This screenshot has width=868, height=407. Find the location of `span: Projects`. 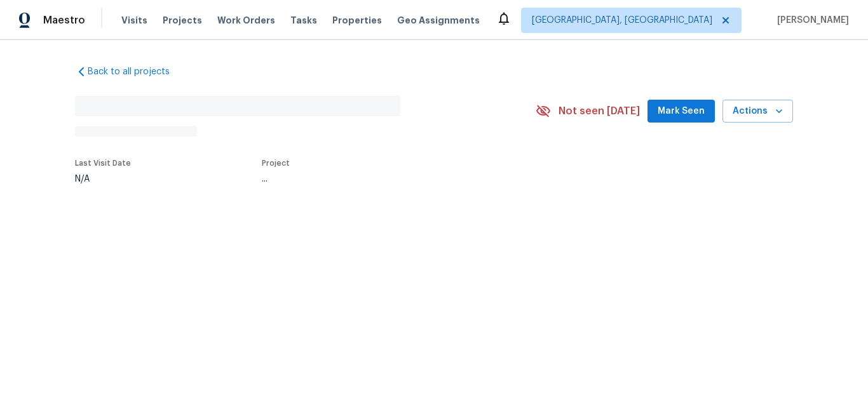

span: Projects is located at coordinates (183, 20).